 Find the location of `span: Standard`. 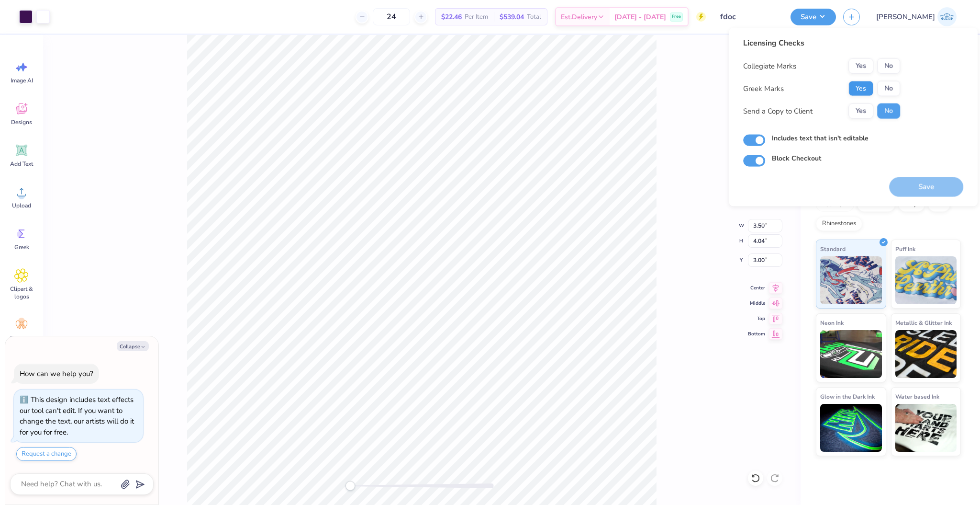

span: Standard is located at coordinates (833, 248).